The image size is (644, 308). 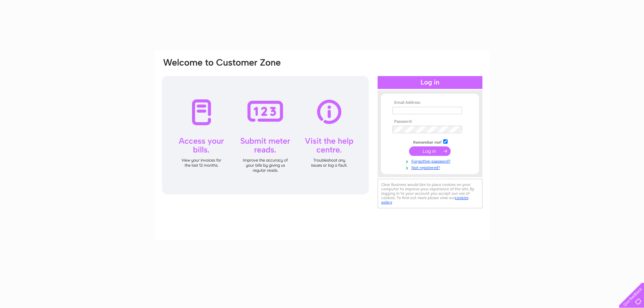 What do you see at coordinates (431, 161) in the screenshot?
I see `a: Forgotten password?` at bounding box center [431, 161].